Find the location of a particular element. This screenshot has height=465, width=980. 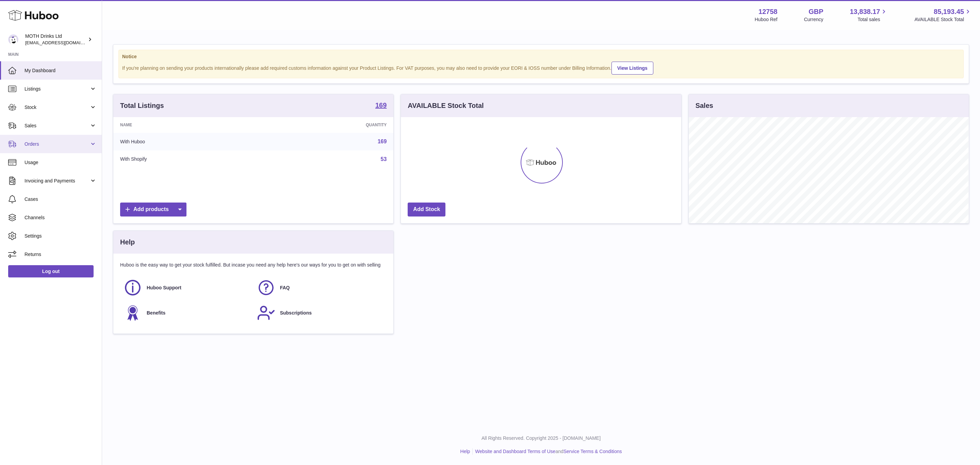

span: Returns is located at coordinates (61, 254).